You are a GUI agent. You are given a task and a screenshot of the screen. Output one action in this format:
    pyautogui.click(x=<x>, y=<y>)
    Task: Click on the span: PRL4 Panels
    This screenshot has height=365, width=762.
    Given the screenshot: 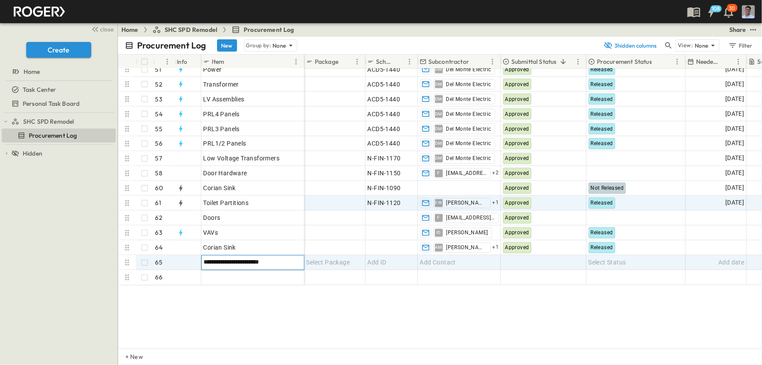 What is the action you would take?
    pyautogui.click(x=221, y=114)
    